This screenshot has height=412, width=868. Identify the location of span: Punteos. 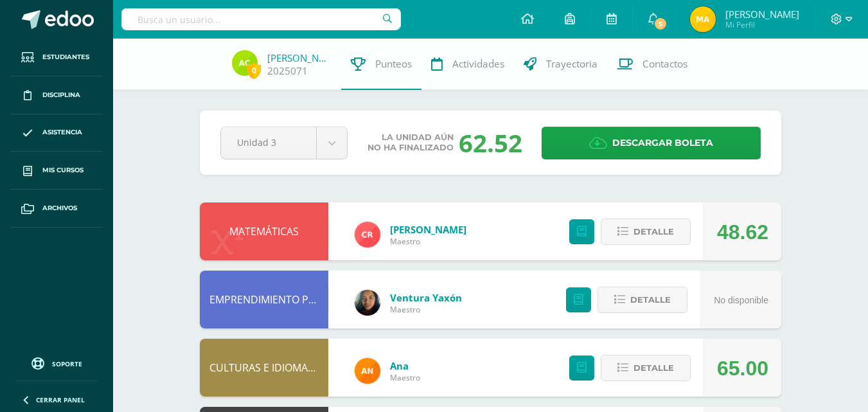
(393, 64).